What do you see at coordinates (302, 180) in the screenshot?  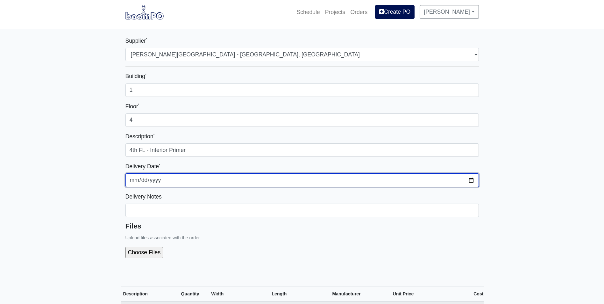 I see `input: mm-dd-yyyy` at bounding box center [302, 180].